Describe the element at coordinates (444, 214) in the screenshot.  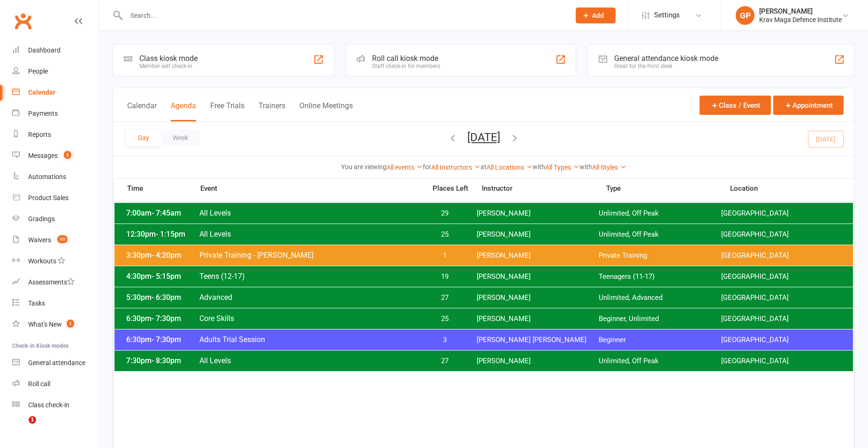
I see `span: 29` at that location.